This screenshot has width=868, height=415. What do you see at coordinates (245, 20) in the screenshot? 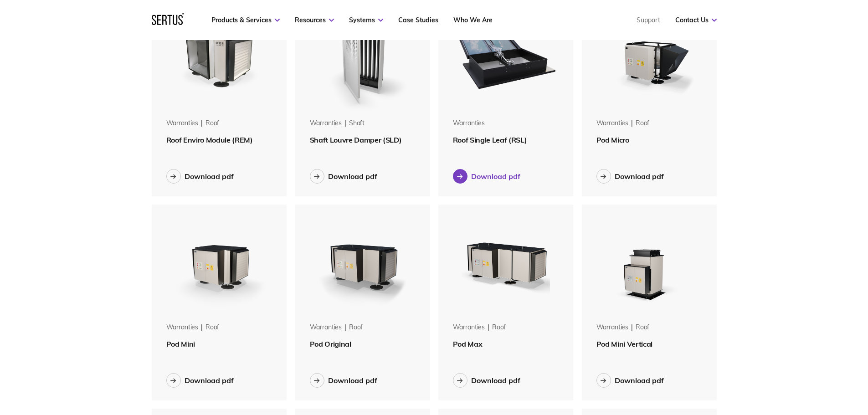
I see `a: Products & Services` at bounding box center [245, 20].